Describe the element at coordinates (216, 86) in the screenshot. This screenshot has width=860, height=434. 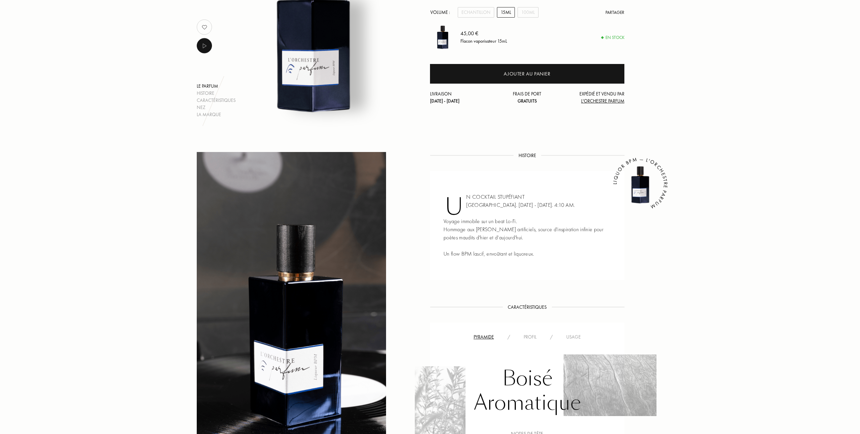
I see `div: Le parfum` at that location.